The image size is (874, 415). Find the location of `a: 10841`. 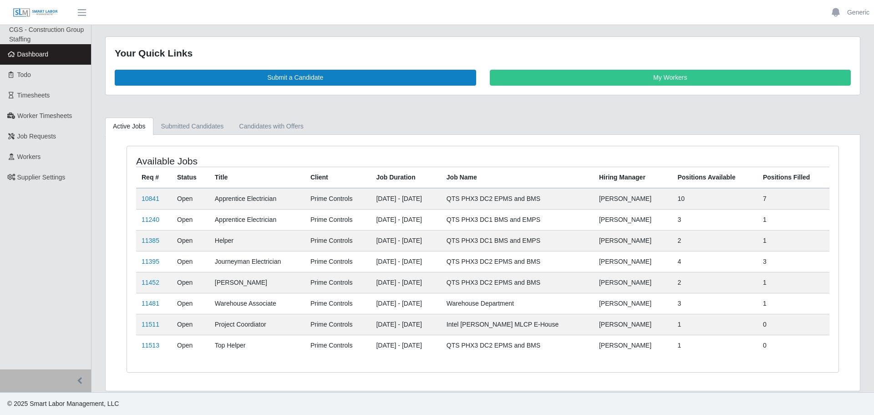

a: 10841 is located at coordinates (150, 199).